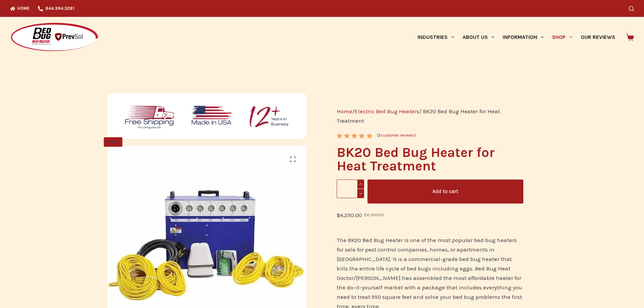 The width and height of the screenshot is (644, 308). Describe the element at coordinates (345, 111) in the screenshot. I see `a: Home` at that location.